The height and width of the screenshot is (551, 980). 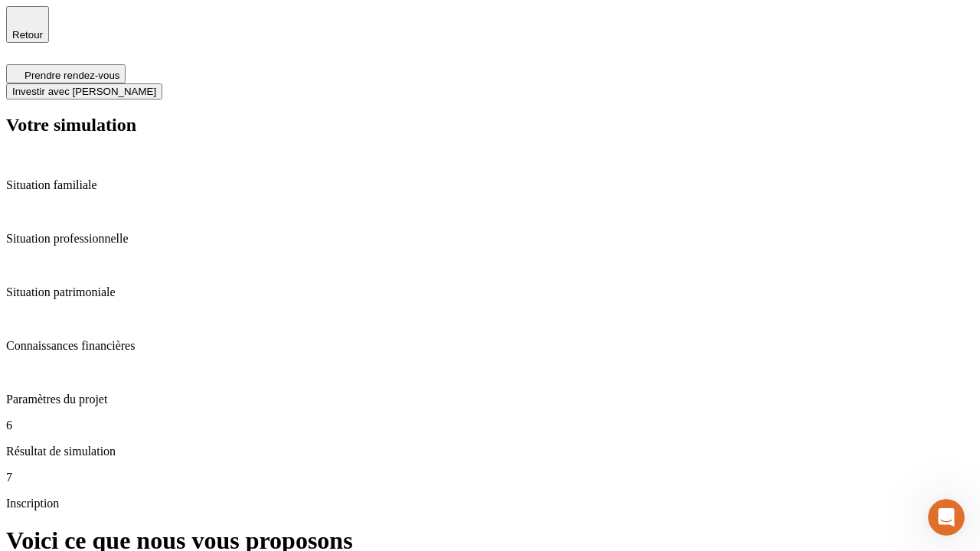 I want to click on span: Retour, so click(x=27, y=34).